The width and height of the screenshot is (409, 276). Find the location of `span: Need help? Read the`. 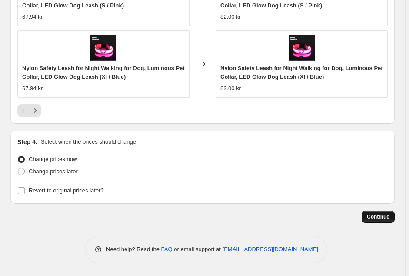

span: Need help? Read the is located at coordinates (134, 249).